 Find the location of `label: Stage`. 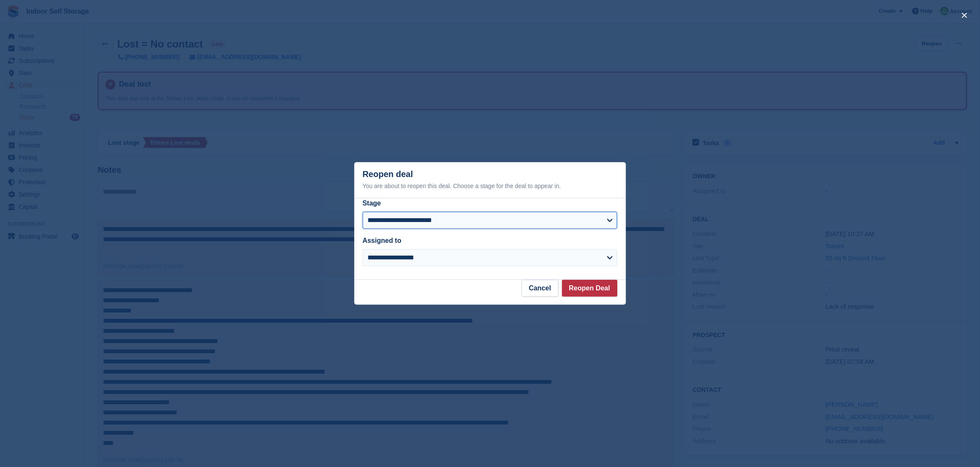

label: Stage is located at coordinates (372, 203).